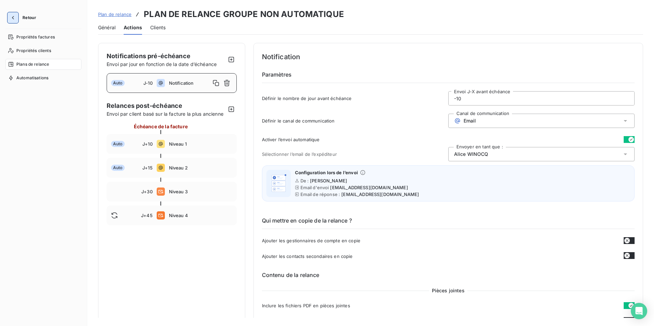 This screenshot has height=326, width=654. I want to click on a: Plan de relance, so click(115, 14).